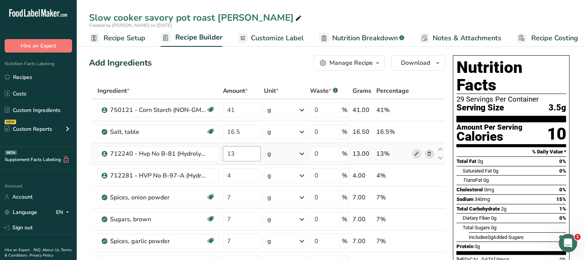 Image resolution: width=585 pixels, height=260 pixels. What do you see at coordinates (547, 38) in the screenshot?
I see `a: Recipe Costing` at bounding box center [547, 38].